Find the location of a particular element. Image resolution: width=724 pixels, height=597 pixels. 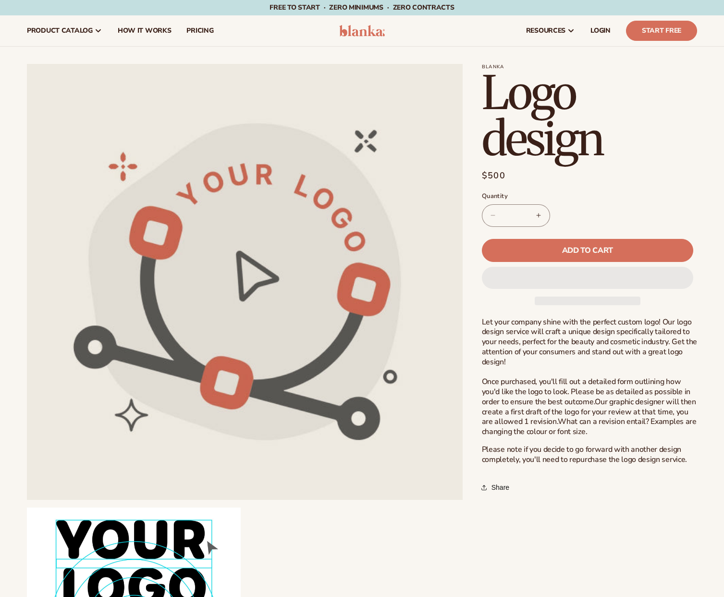

span: $500 is located at coordinates (493, 175).